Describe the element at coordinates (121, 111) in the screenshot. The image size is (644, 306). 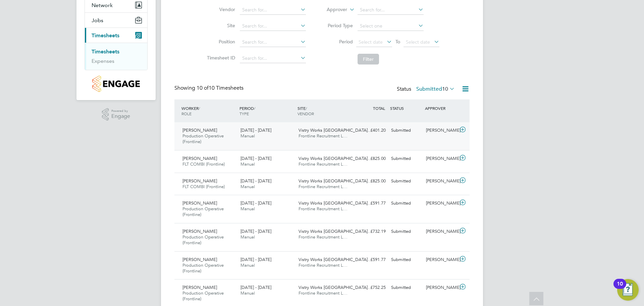
I see `span: Powered by` at that location.